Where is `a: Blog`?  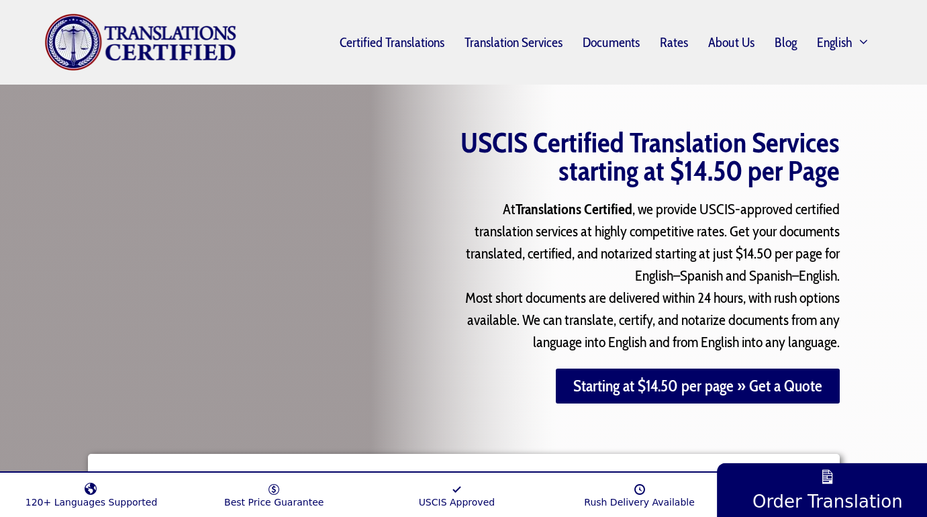 a: Blog is located at coordinates (786, 42).